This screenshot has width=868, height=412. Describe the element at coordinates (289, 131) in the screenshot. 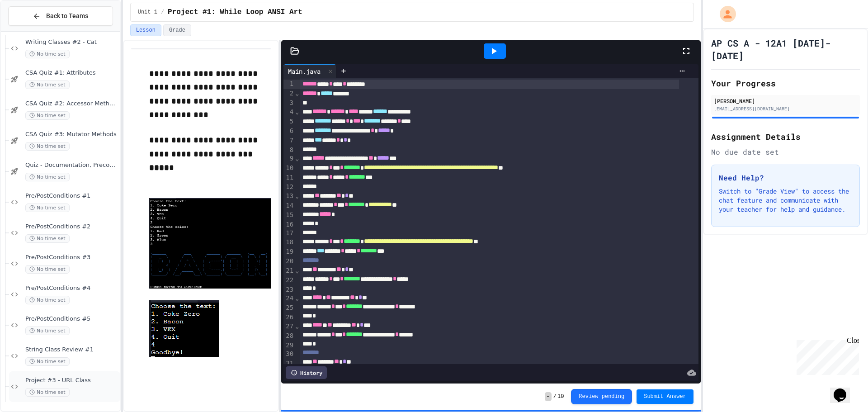

I see `div: 6` at that location.